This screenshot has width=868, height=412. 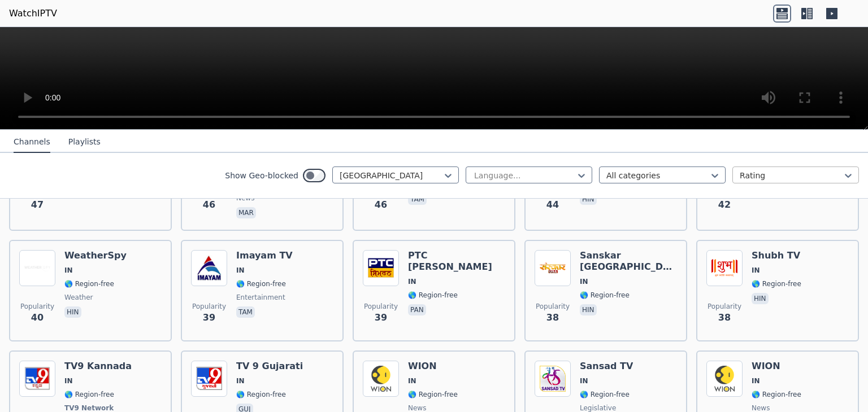 I want to click on label: Show Geo-blocked, so click(x=262, y=175).